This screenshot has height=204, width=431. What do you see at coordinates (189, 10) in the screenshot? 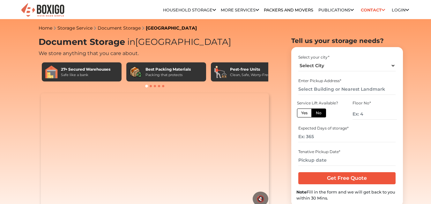
I see `a: Household Storage` at bounding box center [189, 10].